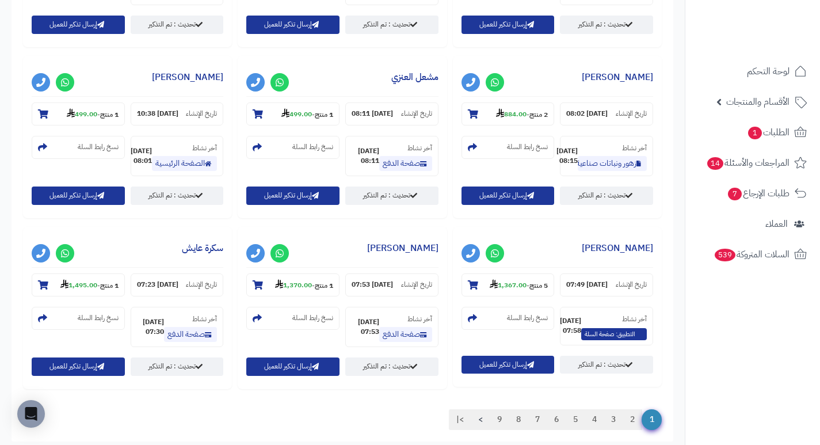  I want to click on a: 6, so click(556, 419).